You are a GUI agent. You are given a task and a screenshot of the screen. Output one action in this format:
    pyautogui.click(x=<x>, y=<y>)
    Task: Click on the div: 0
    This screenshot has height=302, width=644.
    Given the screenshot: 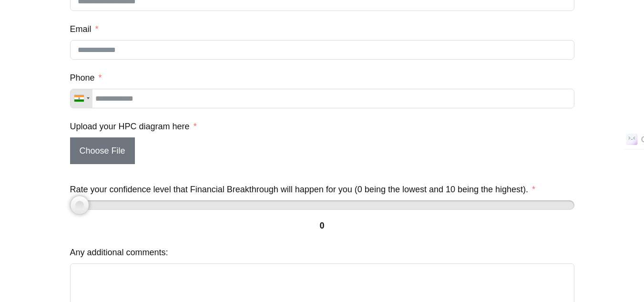 What is the action you would take?
    pyautogui.click(x=322, y=226)
    